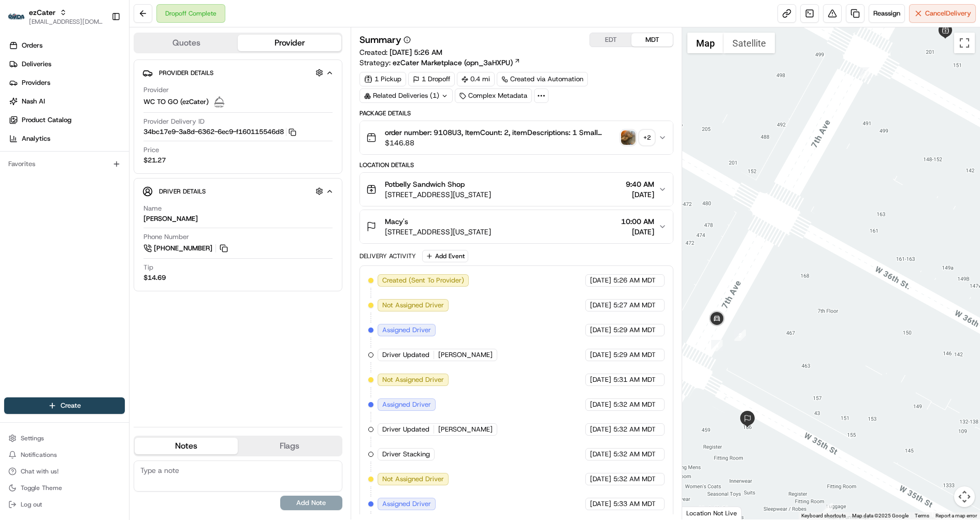 Image resolution: width=980 pixels, height=520 pixels. I want to click on a: Providers, so click(66, 83).